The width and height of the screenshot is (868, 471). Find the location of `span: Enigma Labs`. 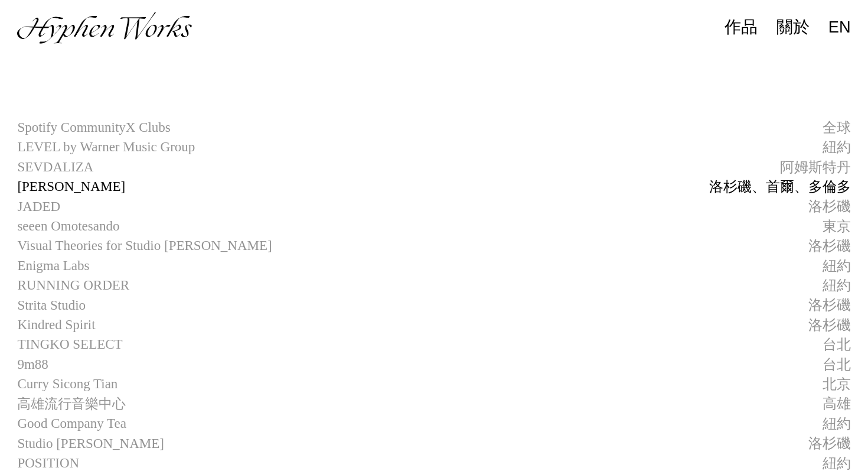

span: Enigma Labs is located at coordinates (53, 266).